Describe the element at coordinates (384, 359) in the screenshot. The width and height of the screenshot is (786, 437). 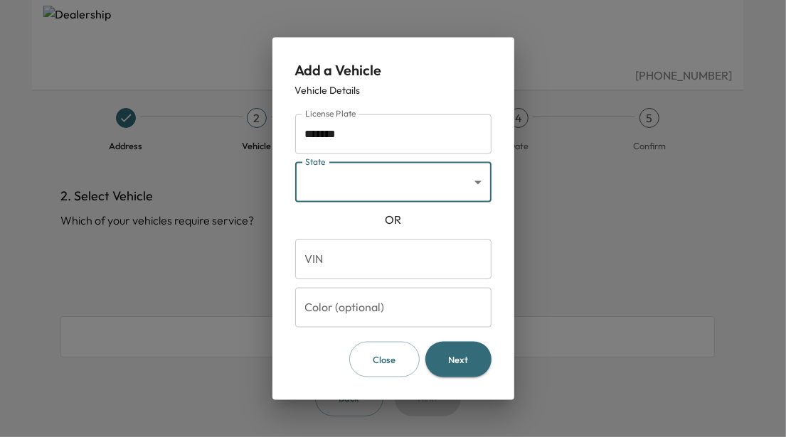
I see `button: Close` at that location.